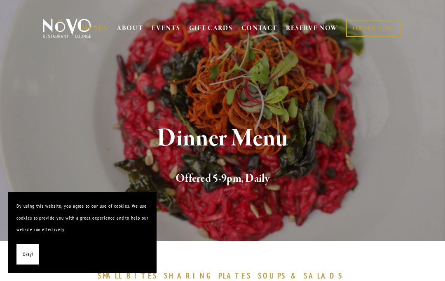  I want to click on a: GIFT CARDS, so click(211, 28).